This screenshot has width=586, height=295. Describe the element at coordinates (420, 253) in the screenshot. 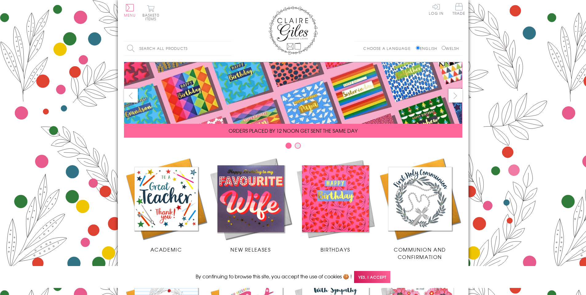

I see `span: Communion and Confirmation` at that location.